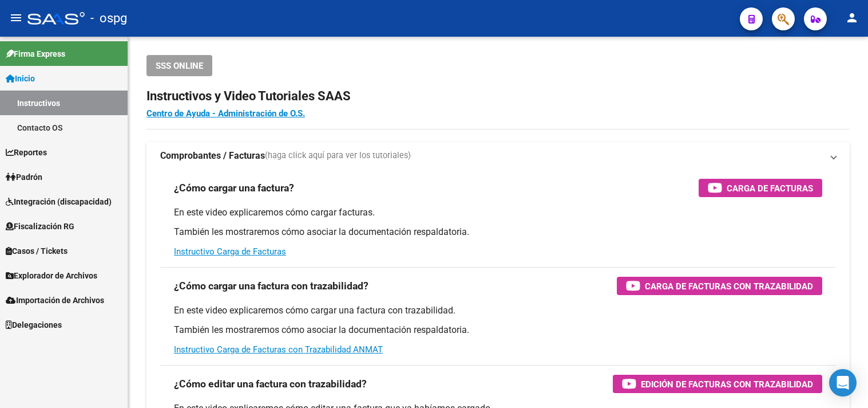 This screenshot has height=408, width=868. I want to click on span: (haga click aquí para ver los tutoriales), so click(338, 156).